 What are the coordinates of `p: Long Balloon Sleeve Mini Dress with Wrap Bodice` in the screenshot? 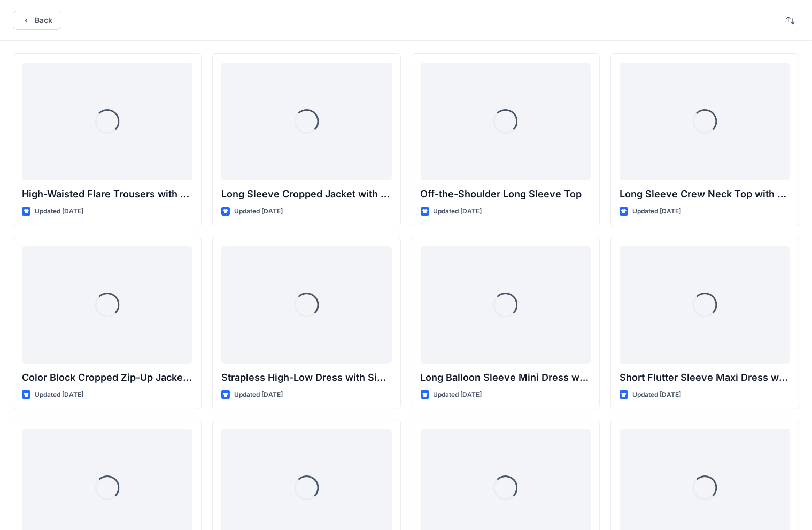 It's located at (506, 378).